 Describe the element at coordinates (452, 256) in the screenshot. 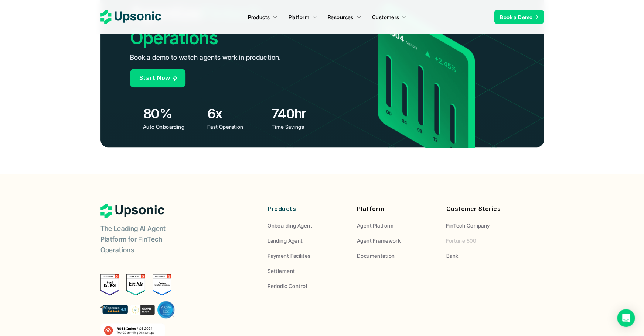

I see `p: Bank` at that location.